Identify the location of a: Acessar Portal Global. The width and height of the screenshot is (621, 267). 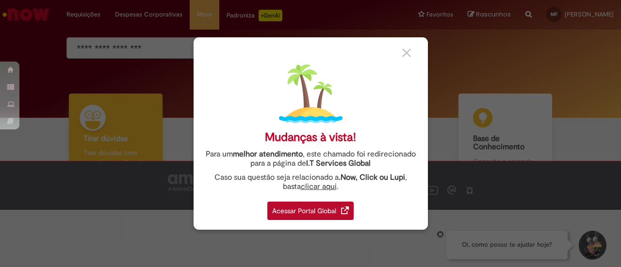
(310, 208).